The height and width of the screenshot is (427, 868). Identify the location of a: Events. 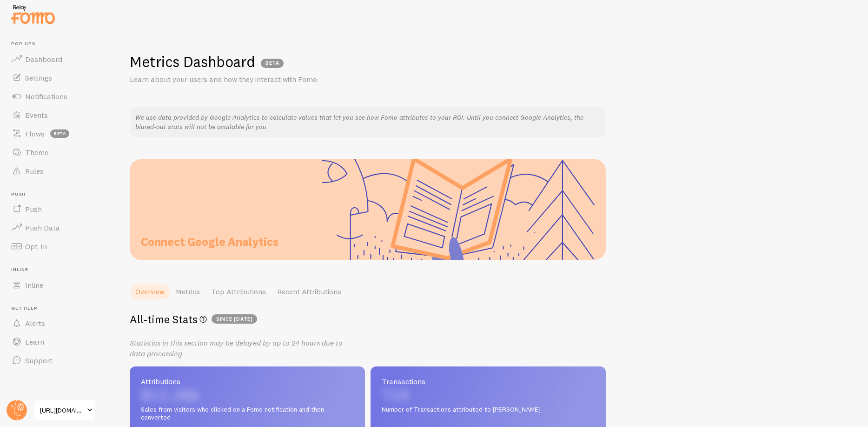
(53, 115).